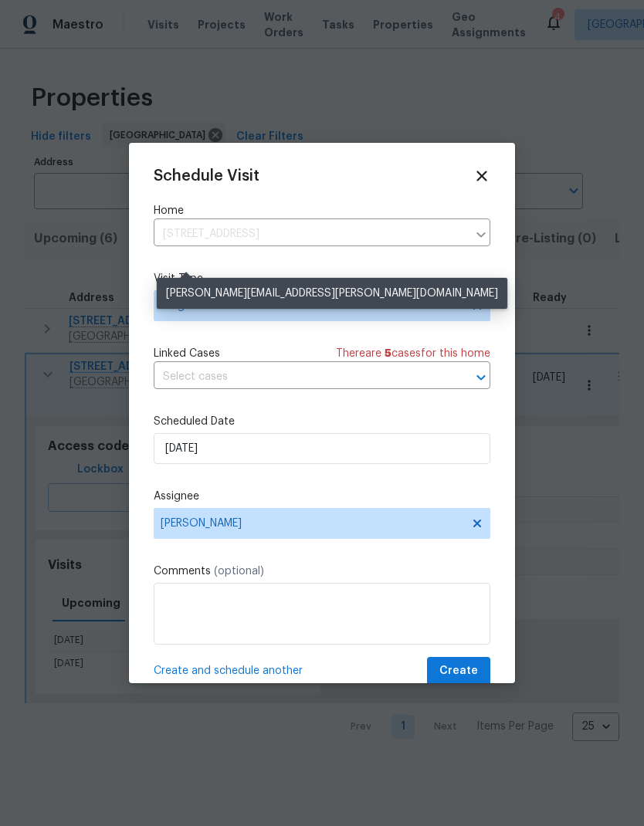 This screenshot has width=644, height=826. Describe the element at coordinates (228, 671) in the screenshot. I see `span: Create and schedule another` at that location.